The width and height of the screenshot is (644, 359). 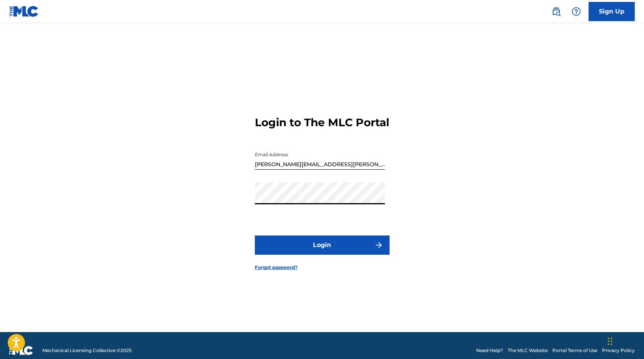 What do you see at coordinates (618, 351) in the screenshot?
I see `a: Privacy Policy` at bounding box center [618, 351].